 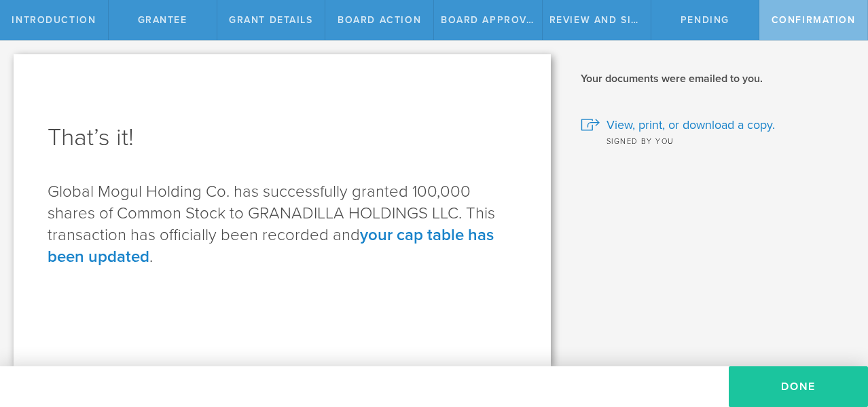 What do you see at coordinates (379, 20) in the screenshot?
I see `span: Board Action` at bounding box center [379, 20].